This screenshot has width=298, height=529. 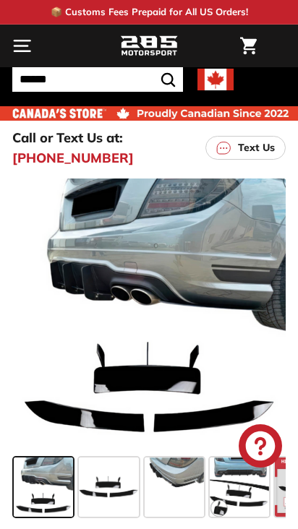 What do you see at coordinates (98, 79) in the screenshot?
I see `input: Search` at bounding box center [98, 79].